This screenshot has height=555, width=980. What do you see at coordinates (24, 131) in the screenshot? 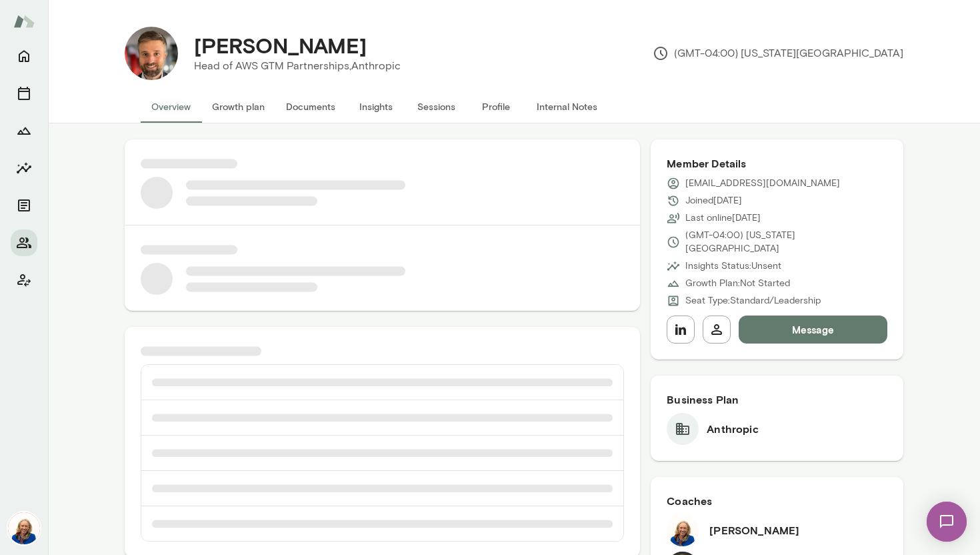
I see `button: Growth Plan` at bounding box center [24, 131].